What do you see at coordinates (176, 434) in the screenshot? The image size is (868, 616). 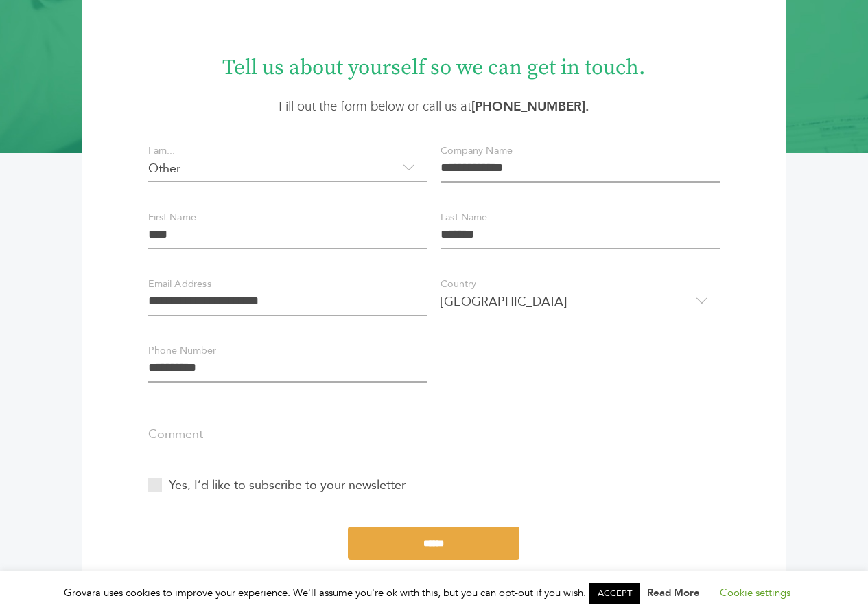 I see `label: Comment` at bounding box center [176, 434].